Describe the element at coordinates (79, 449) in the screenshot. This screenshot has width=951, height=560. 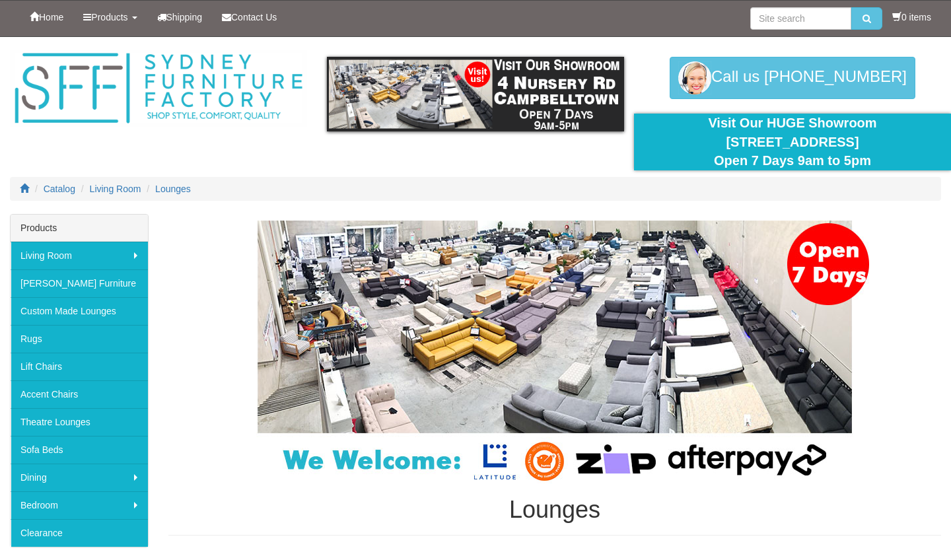
I see `a: Sofa Beds` at that location.